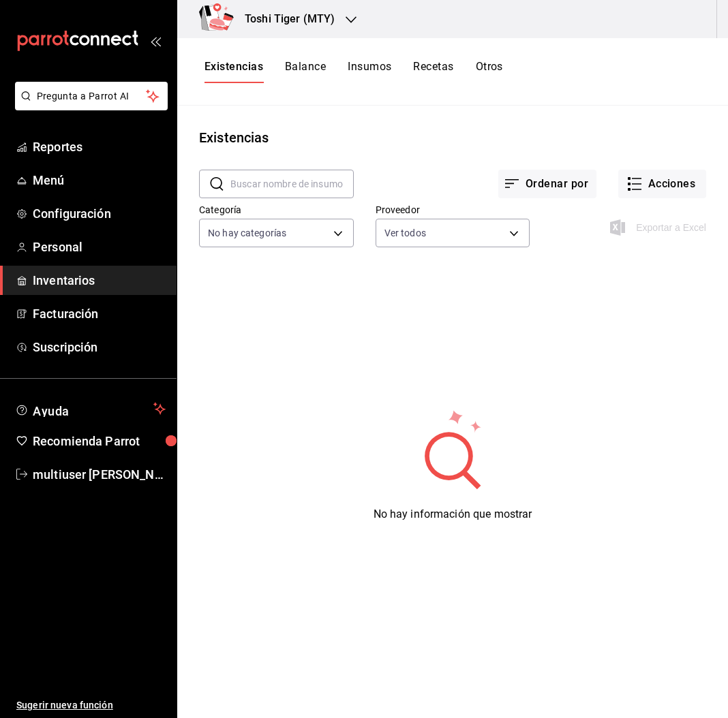  What do you see at coordinates (99, 441) in the screenshot?
I see `span: Recomienda Parrot` at bounding box center [99, 441].